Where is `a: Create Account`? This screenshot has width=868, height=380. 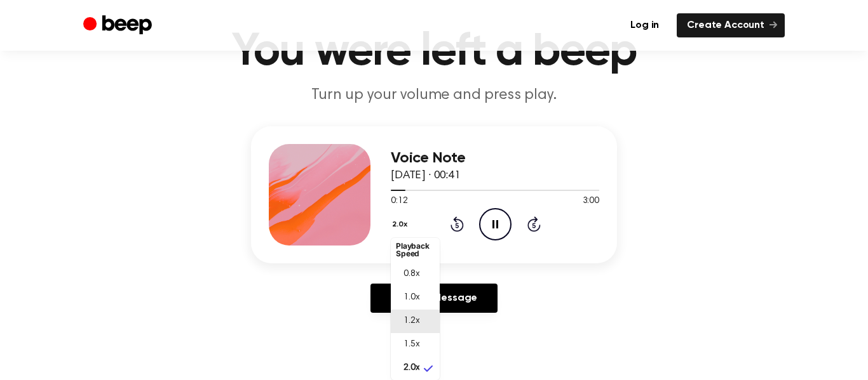 a: Create Account is located at coordinates (731, 25).